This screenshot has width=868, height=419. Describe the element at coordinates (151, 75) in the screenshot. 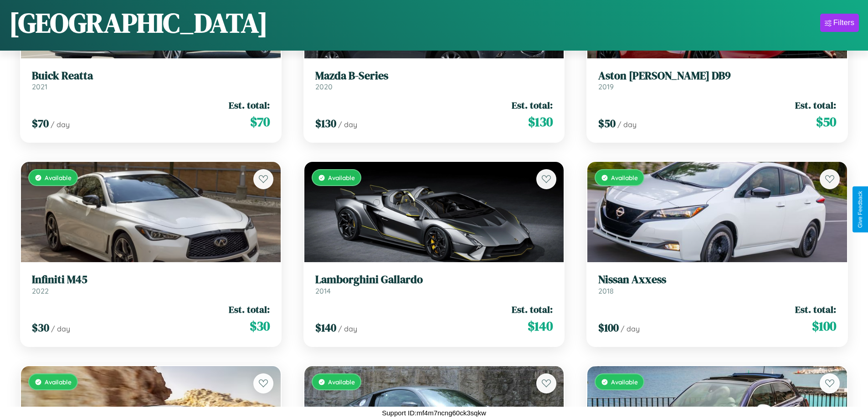

I see `h3: Buick Reatta` at that location.